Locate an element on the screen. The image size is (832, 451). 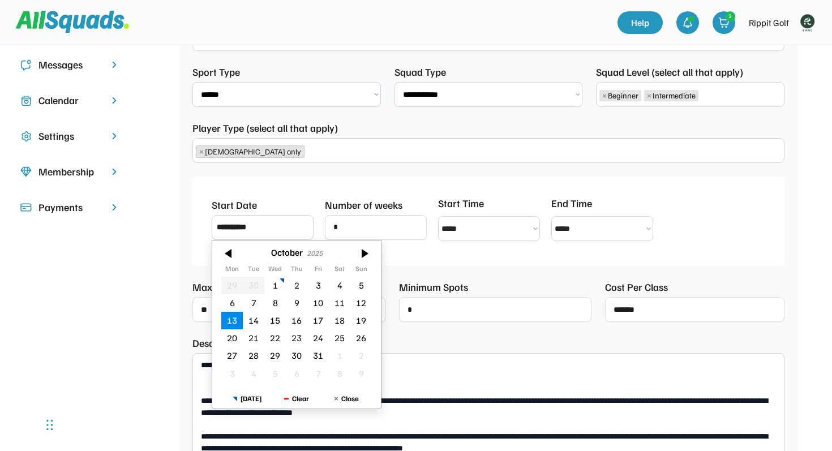
div: 27/10/2025 is located at coordinates (232, 356).